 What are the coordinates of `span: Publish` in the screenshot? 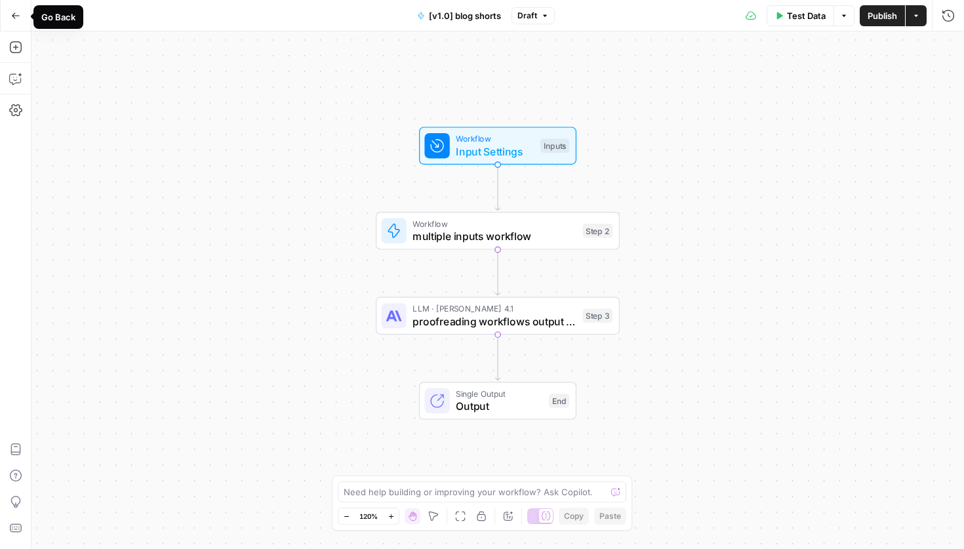 It's located at (882, 16).